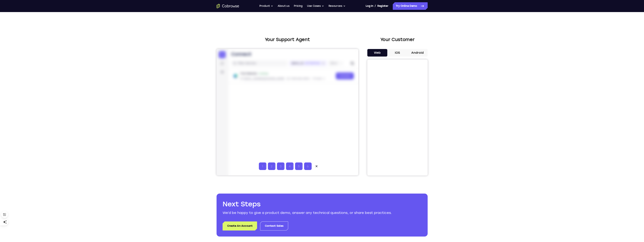  Describe the element at coordinates (418, 53) in the screenshot. I see `button: Android` at that location.